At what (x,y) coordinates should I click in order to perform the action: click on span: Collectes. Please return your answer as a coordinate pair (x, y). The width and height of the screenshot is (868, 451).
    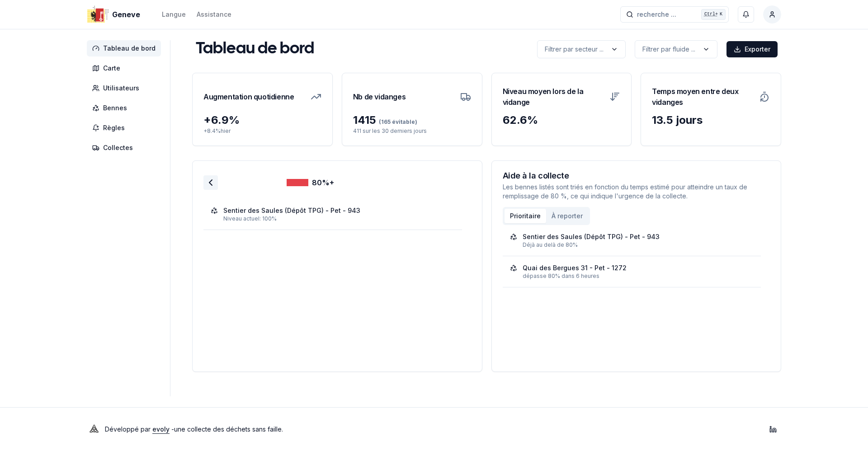
    Looking at the image, I should click on (118, 147).